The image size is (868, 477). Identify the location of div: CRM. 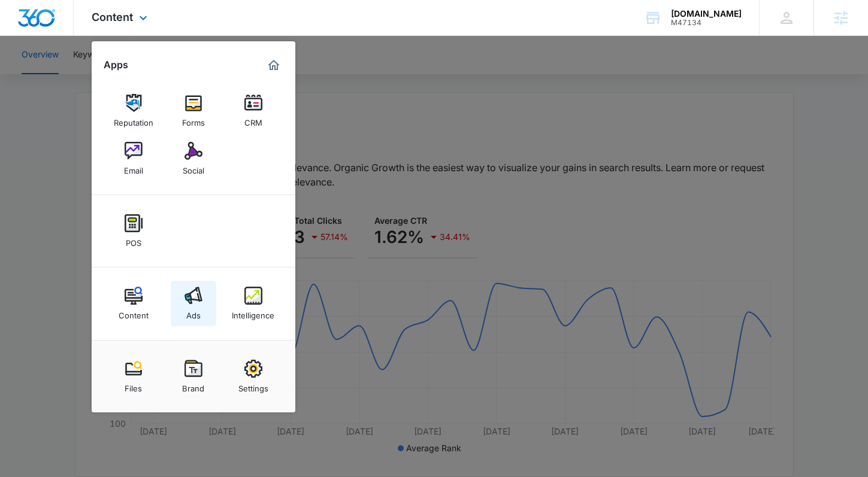
(253, 120).